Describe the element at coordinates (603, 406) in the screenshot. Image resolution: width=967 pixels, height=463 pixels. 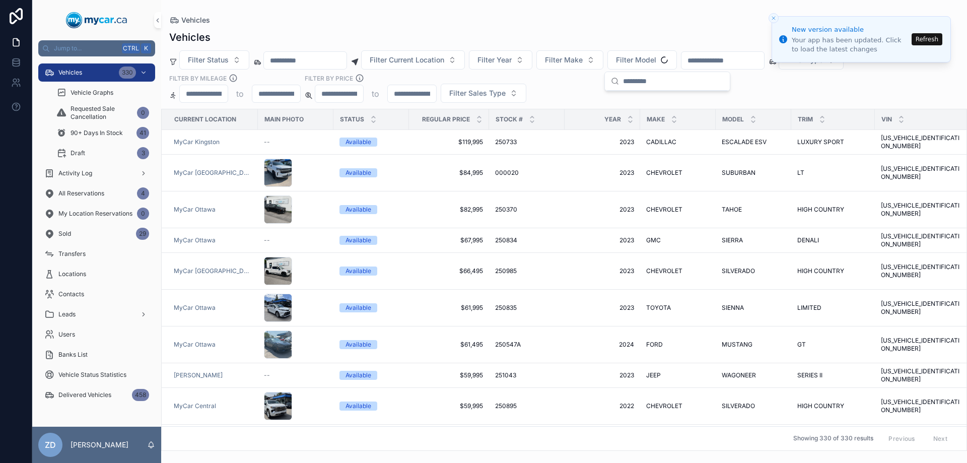
I see `span: 2022` at that location.